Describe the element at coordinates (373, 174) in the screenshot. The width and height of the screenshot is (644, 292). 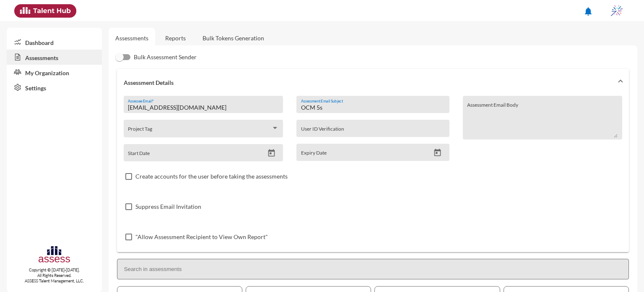
I see `div: Assessment Details` at that location.